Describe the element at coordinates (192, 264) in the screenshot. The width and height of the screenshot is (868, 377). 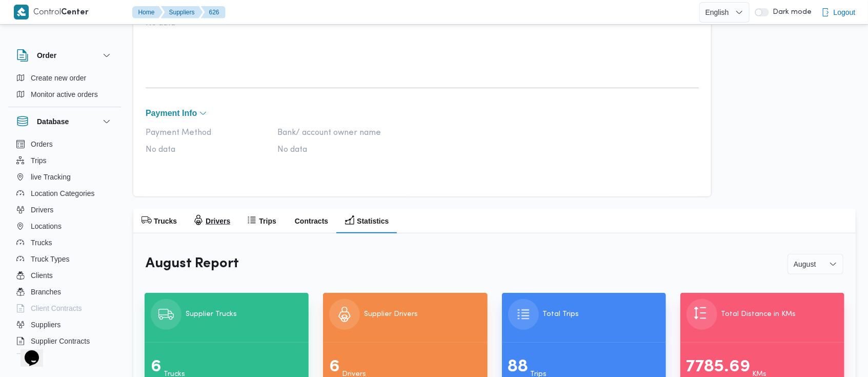
I see `h2: August Report` at that location.